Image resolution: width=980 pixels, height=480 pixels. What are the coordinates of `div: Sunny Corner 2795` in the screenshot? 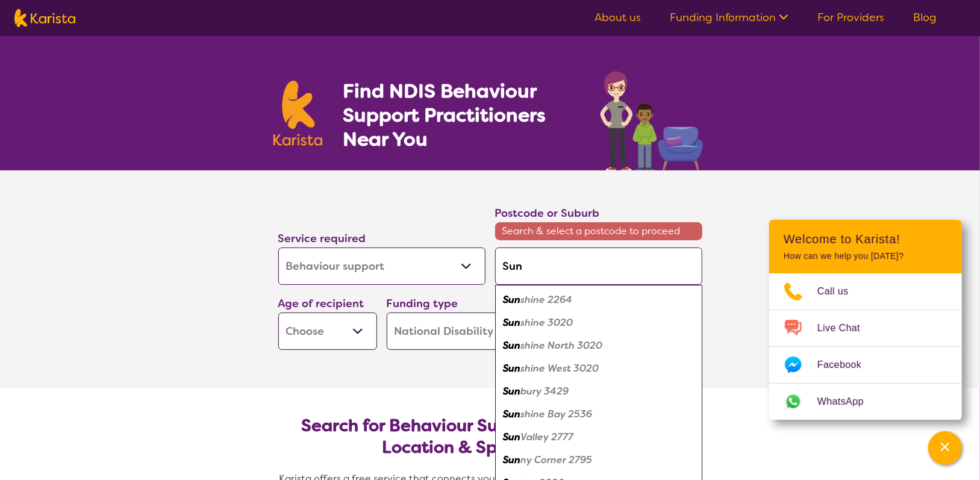 It's located at (599, 461).